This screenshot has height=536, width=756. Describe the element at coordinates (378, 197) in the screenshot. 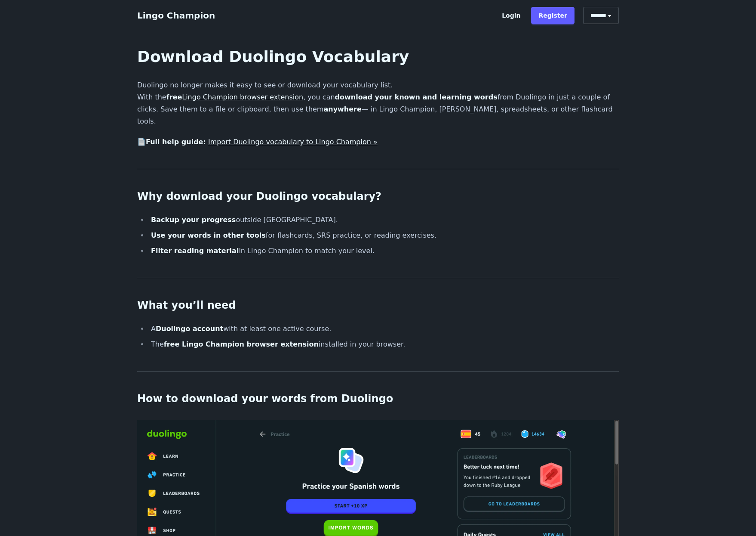

I see `h2: Why download your Duolingo vocabulary?` at that location.